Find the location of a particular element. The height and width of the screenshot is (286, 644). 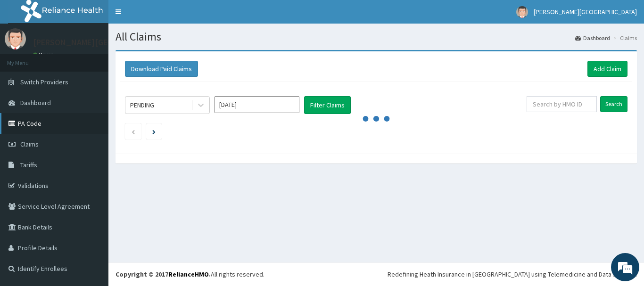

div: Chat with us now is located at coordinates (104, 59).